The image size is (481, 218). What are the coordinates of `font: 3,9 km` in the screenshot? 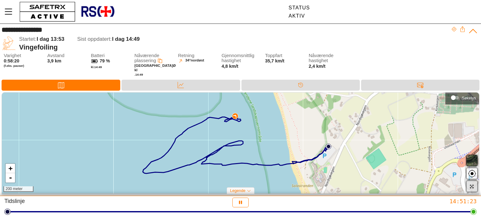 It's located at (54, 61).